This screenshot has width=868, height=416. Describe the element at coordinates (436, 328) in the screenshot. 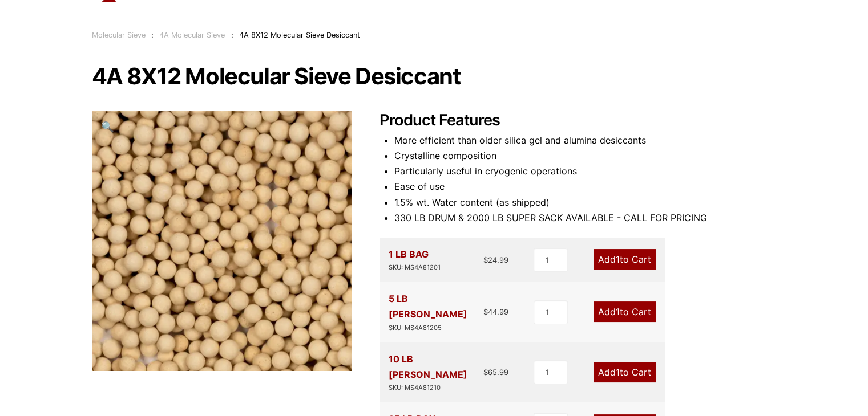

I see `div: SKU: MS4A81205` at that location.